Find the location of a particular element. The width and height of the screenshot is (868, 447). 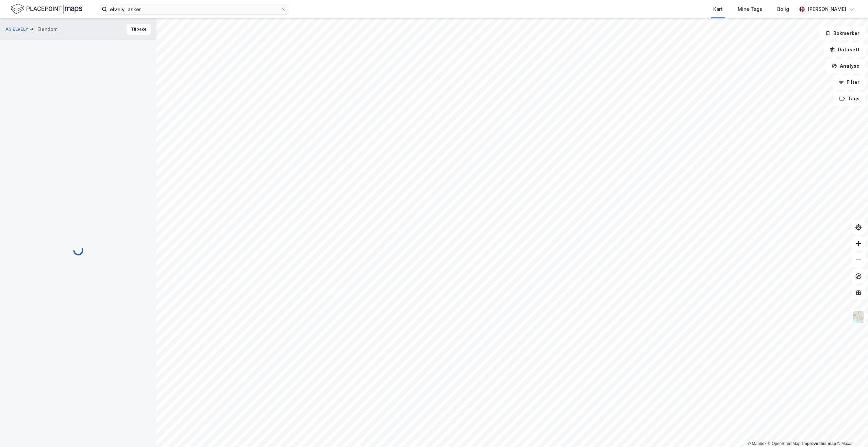

button: Tilbake is located at coordinates (139, 29).